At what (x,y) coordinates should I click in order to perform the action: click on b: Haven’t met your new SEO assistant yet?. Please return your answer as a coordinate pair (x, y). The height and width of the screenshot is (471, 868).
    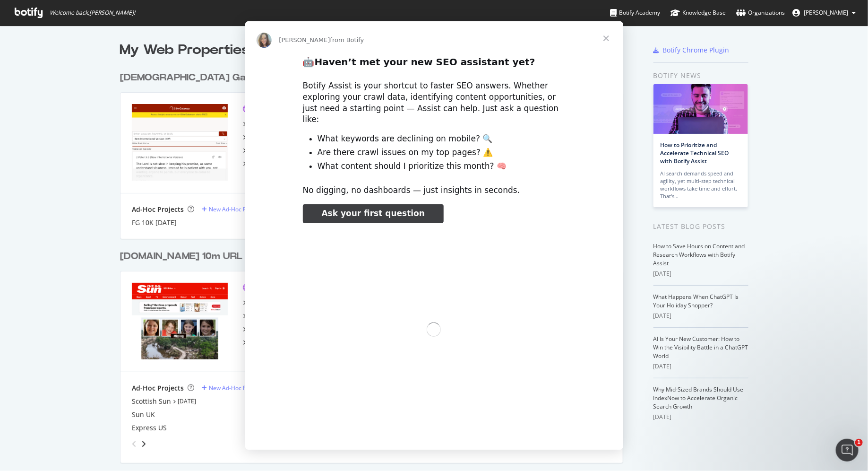
    Looking at the image, I should click on (424, 62).